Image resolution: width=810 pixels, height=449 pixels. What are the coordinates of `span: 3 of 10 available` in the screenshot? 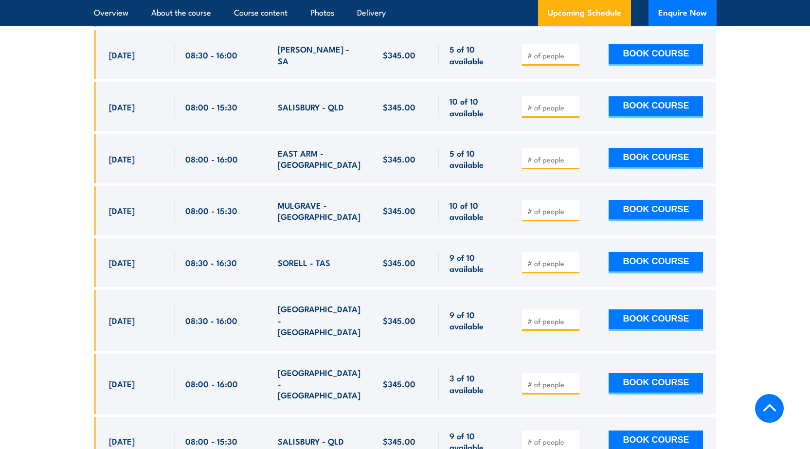 It's located at (475, 383).